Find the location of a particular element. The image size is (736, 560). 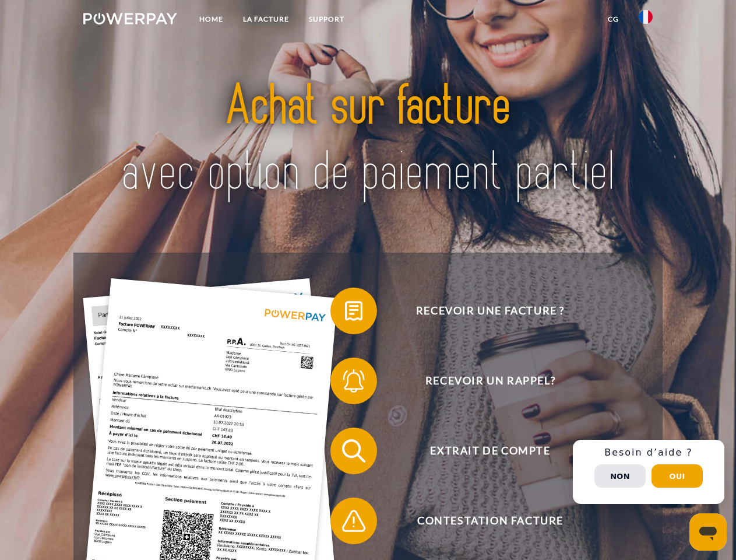

button: Recevoir un rappel? is located at coordinates (482, 381).